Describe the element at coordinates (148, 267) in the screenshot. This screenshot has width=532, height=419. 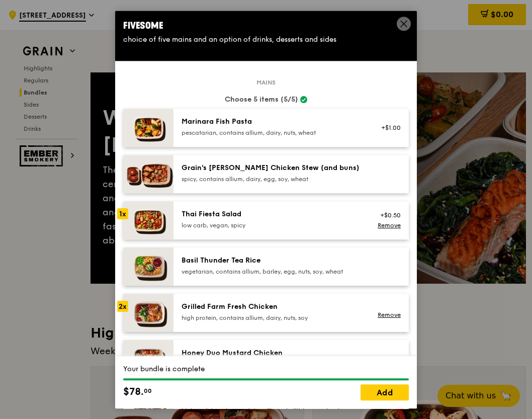
I see `img: daily_normal_HORZ-Basil-Thunder-Tea-Rice.jpg` at that location.